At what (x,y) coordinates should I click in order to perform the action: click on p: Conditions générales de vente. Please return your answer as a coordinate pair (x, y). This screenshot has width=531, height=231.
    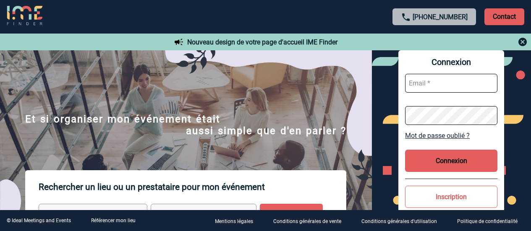
    Looking at the image, I should click on (307, 221).